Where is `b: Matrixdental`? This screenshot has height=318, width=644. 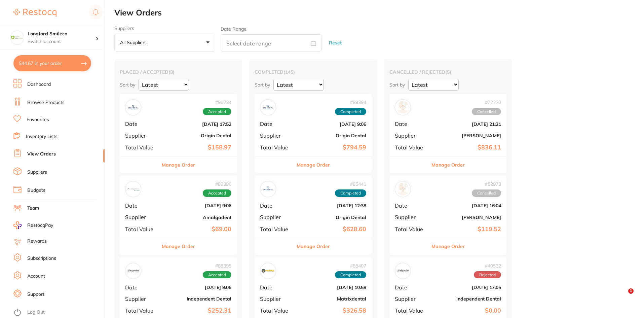 b: Matrixdental is located at coordinates (332, 299).